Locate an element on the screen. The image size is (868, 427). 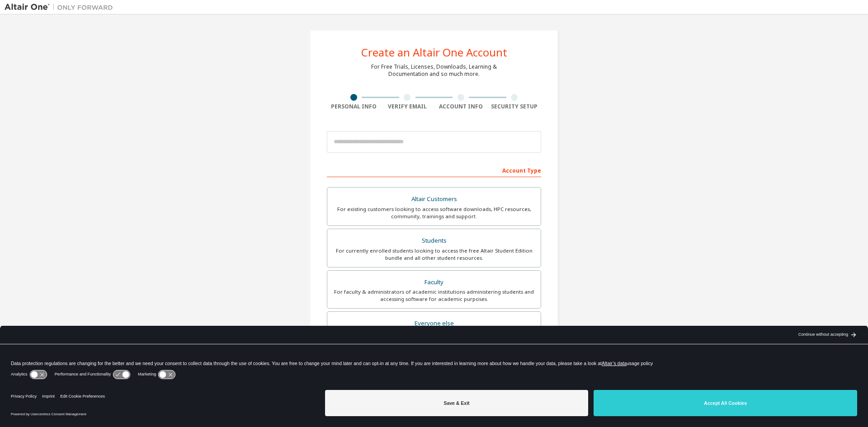
div: Everyone else is located at coordinates (434, 324).